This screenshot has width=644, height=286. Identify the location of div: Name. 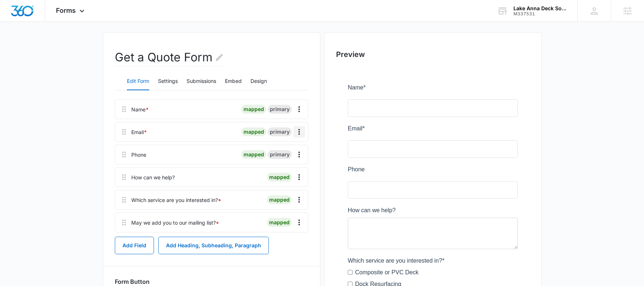
(140, 109).